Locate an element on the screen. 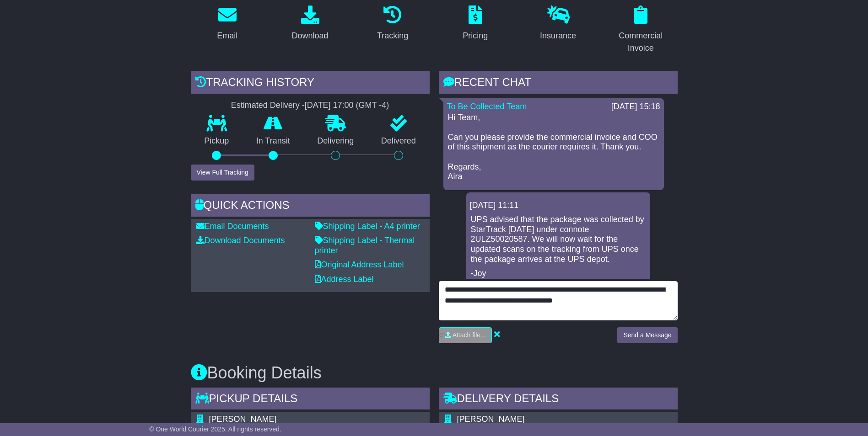 This screenshot has width=868, height=436. a: Shipping Label - Thermal printer is located at coordinates (365, 245).